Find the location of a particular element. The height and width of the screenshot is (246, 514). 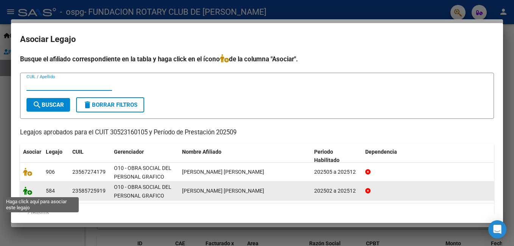

datatable-header-cell: Dependencia is located at coordinates (428, 156).